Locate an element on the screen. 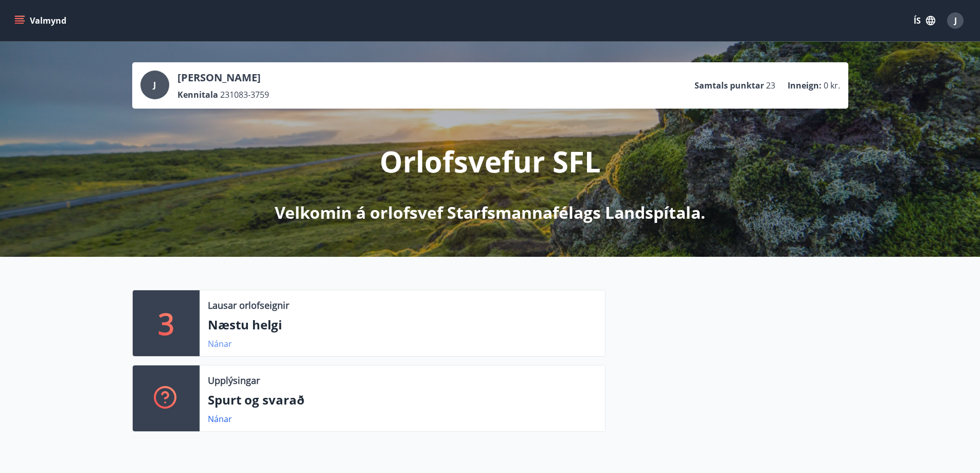 The width and height of the screenshot is (980, 473). p: Kennitala is located at coordinates (198, 95).